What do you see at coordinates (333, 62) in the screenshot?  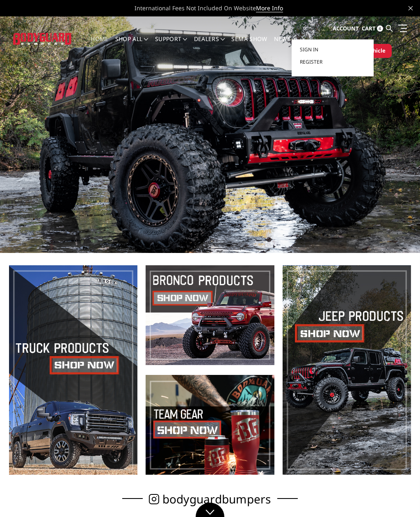 I see `a: Register` at bounding box center [333, 62].